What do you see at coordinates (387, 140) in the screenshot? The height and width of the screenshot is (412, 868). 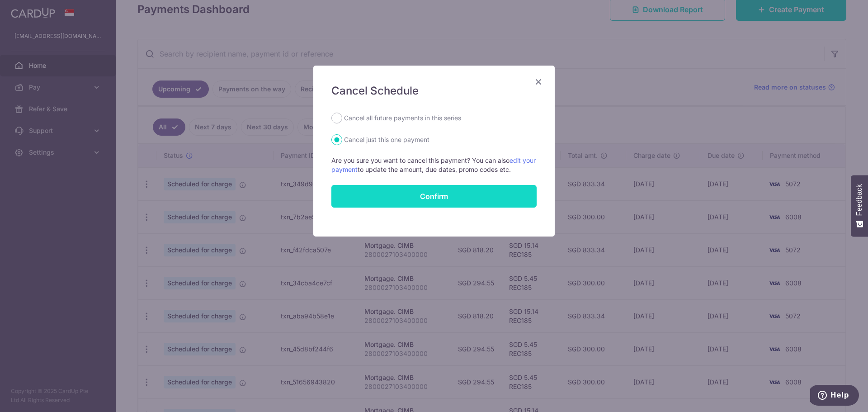 I see `label: Cancel just this one payment` at bounding box center [387, 140].